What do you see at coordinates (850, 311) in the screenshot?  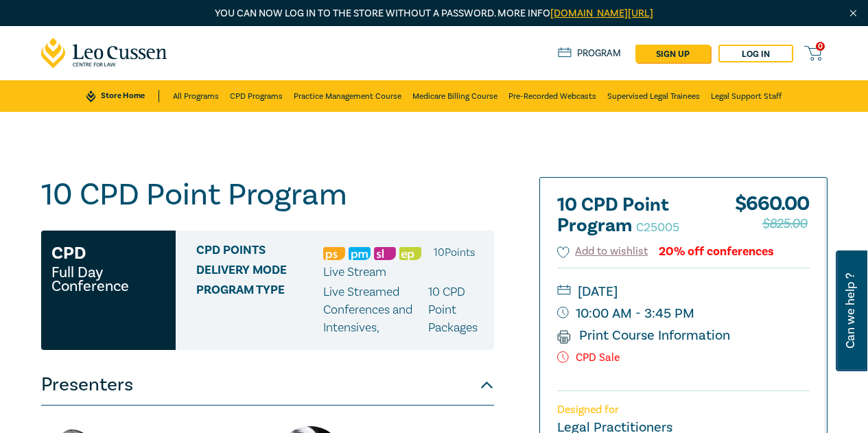 I see `span: Can we help ?` at bounding box center [850, 311].